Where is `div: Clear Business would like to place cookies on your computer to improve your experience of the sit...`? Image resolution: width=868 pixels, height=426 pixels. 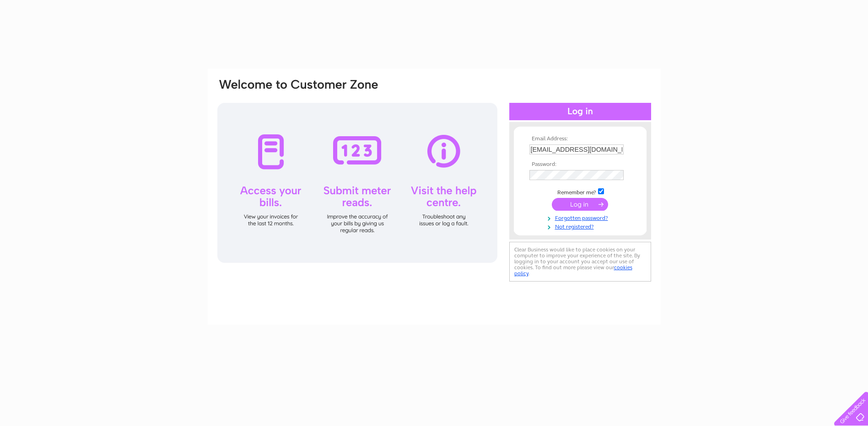
div: Clear Business would like to place cookies on your computer to improve your experience of the sit... is located at coordinates (580, 261).